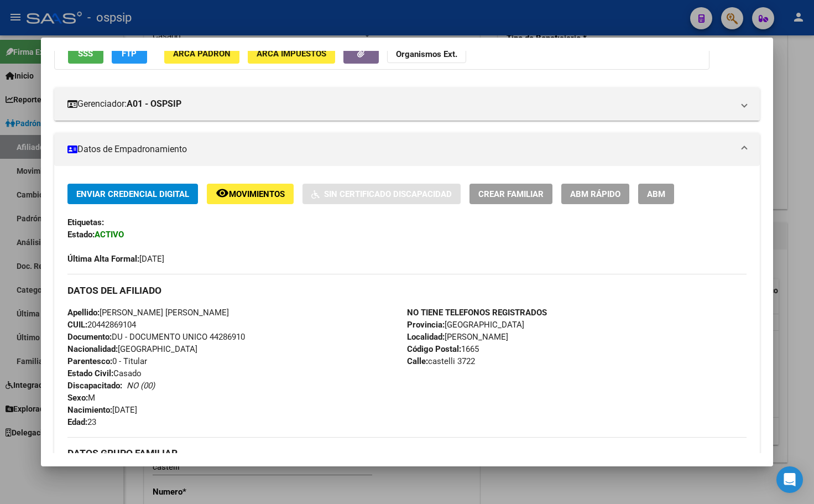  Describe the element at coordinates (595, 193) in the screenshot. I see `button: ABM Rápido` at that location.